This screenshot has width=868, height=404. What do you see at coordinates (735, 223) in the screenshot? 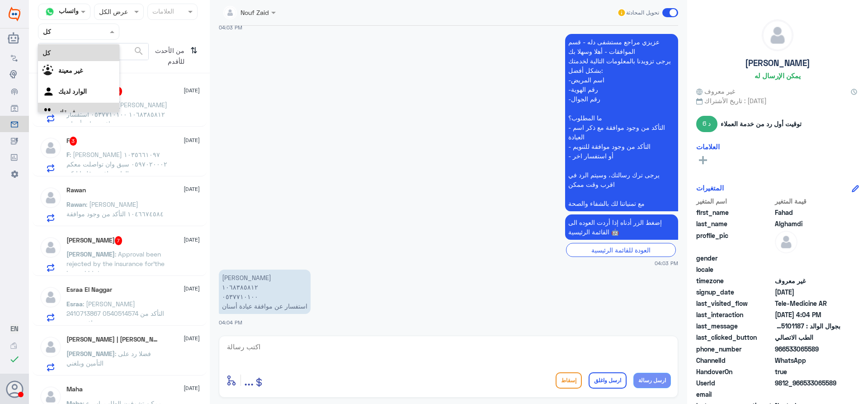
I see `span: last_name` at bounding box center [735, 223].